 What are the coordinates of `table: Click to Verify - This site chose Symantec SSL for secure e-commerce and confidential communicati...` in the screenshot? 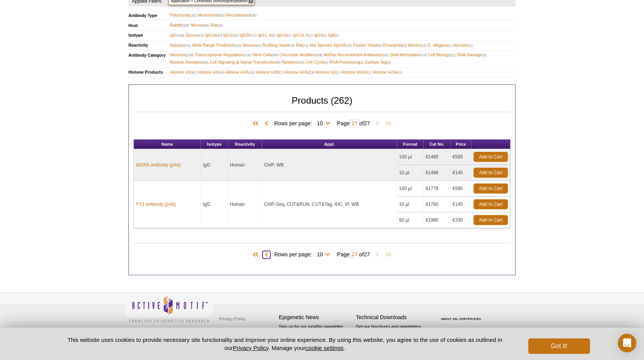 It's located at (462, 315).